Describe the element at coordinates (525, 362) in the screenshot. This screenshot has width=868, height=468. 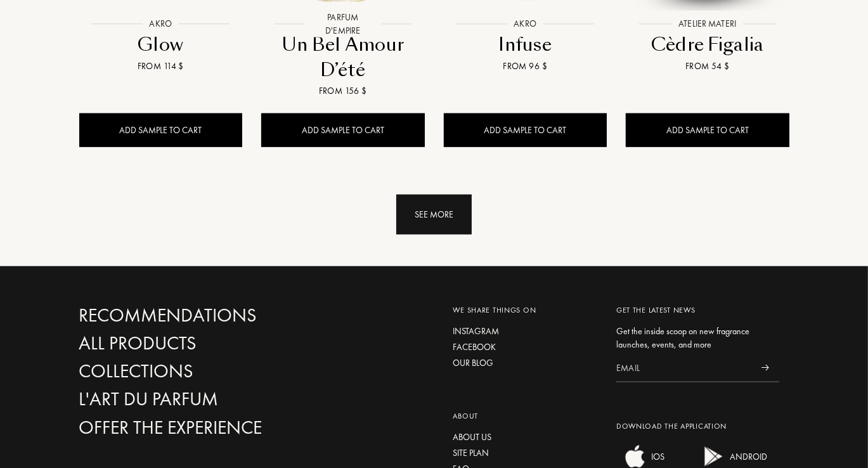
I see `a: Our blog` at that location.